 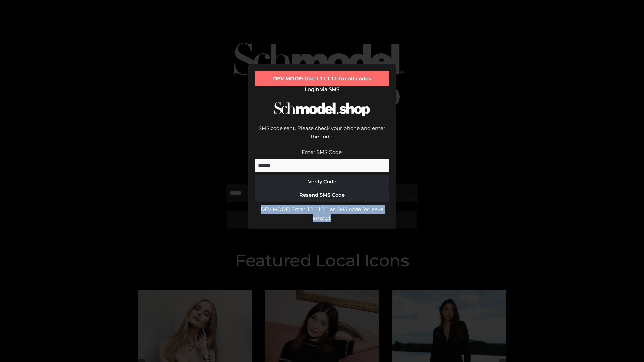 What do you see at coordinates (322, 90) in the screenshot?
I see `h2: Login via SMS` at bounding box center [322, 90].